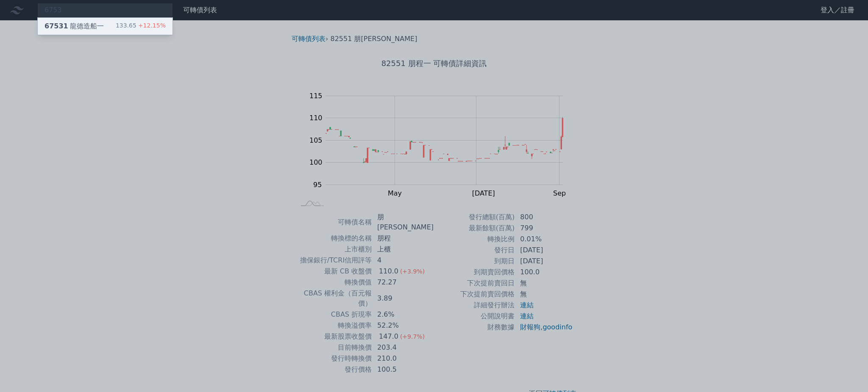  What do you see at coordinates (105, 26) in the screenshot?
I see `a: 67531龍德造船一 133.65+12.15%` at bounding box center [105, 26].